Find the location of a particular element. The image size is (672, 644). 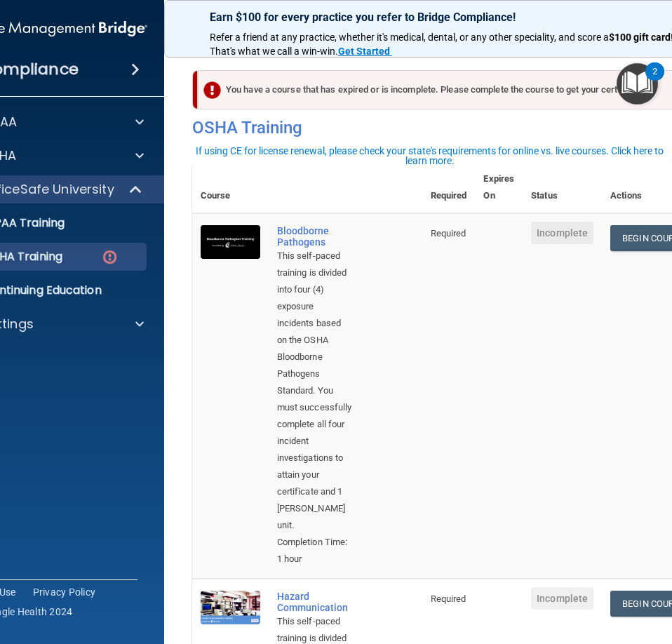

th: Required is located at coordinates (449, 187).